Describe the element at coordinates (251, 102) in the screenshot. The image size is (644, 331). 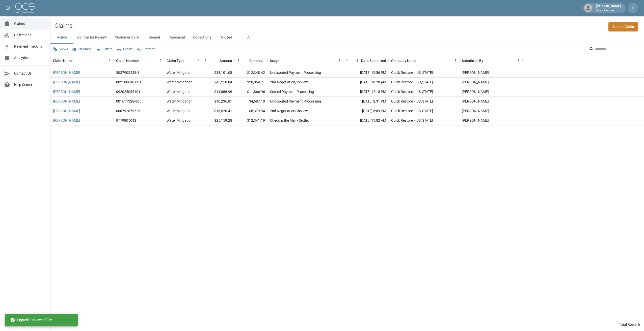
I see `div: $4,687.10` at that location.